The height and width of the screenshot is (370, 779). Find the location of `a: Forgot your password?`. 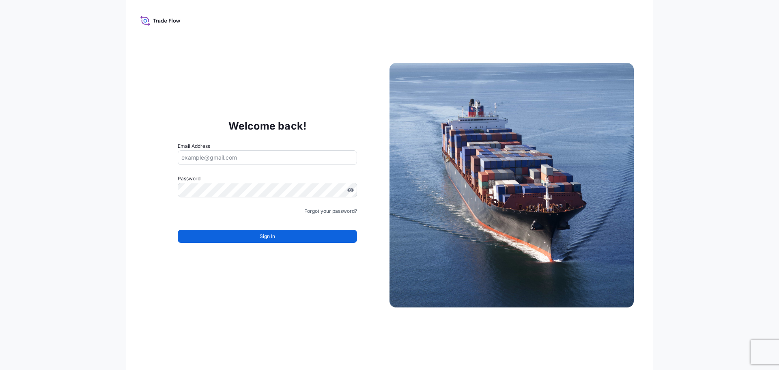

a: Forgot your password? is located at coordinates (331, 211).